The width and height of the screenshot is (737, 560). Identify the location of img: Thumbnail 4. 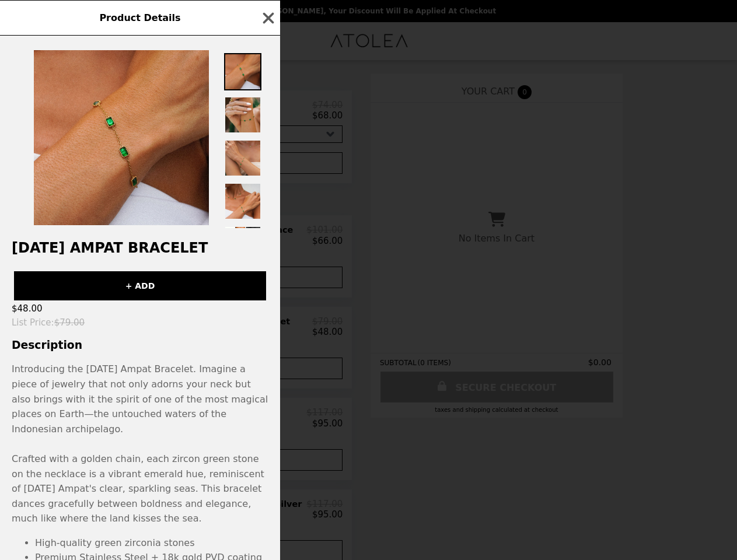
(242, 201).